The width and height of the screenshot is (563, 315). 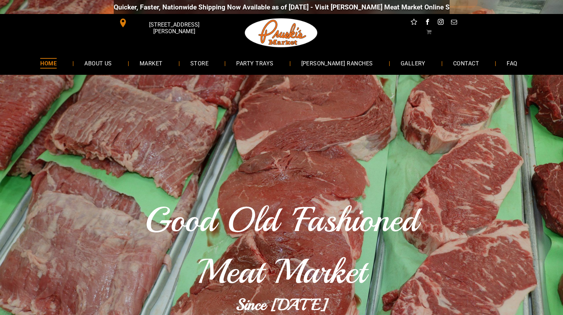 What do you see at coordinates (151, 63) in the screenshot?
I see `a: MARKET` at bounding box center [151, 63].